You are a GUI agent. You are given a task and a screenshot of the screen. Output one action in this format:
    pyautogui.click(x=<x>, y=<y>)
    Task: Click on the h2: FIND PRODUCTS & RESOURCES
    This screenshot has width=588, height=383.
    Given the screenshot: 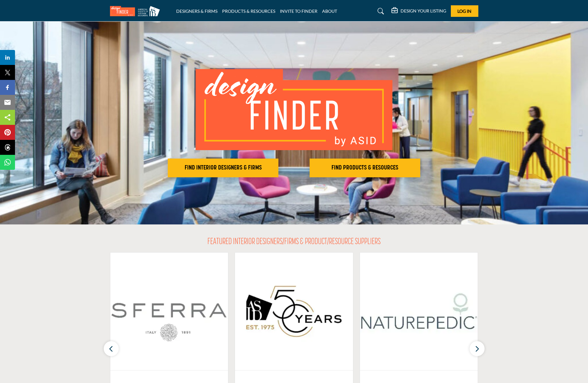 What is the action you would take?
    pyautogui.click(x=365, y=168)
    